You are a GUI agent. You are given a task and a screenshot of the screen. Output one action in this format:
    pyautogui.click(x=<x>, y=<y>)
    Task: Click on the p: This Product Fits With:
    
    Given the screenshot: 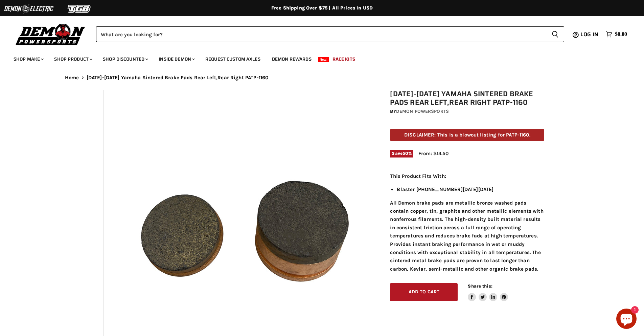 What is the action you would take?
    pyautogui.click(x=467, y=176)
    